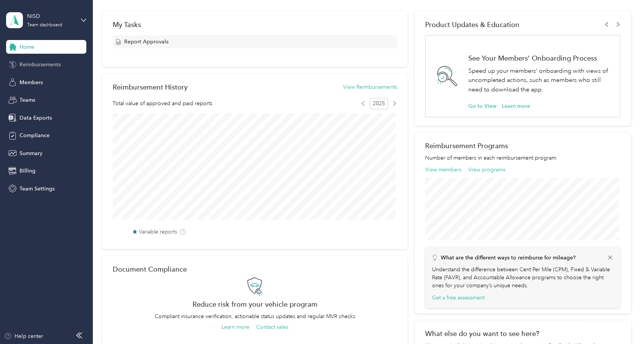 Image resolution: width=644 pixels, height=344 pixels. Describe the element at coordinates (369, 87) in the screenshot. I see `button: View Reimbursements` at that location.